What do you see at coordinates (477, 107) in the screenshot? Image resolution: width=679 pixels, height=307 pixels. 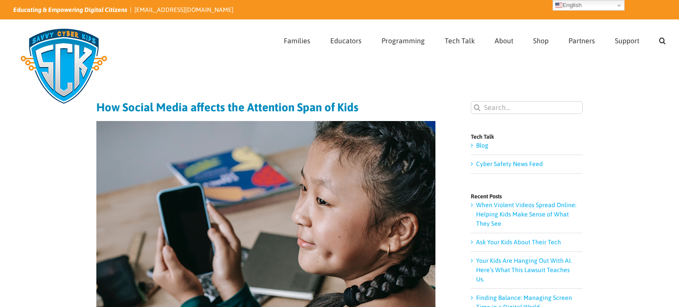 I see `input: Search` at bounding box center [477, 107].